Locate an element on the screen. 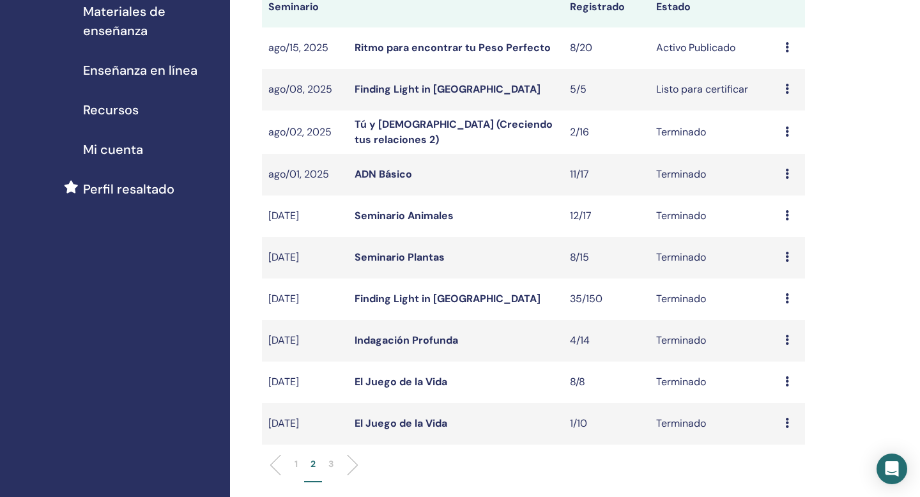  p: 2 is located at coordinates (313, 464).